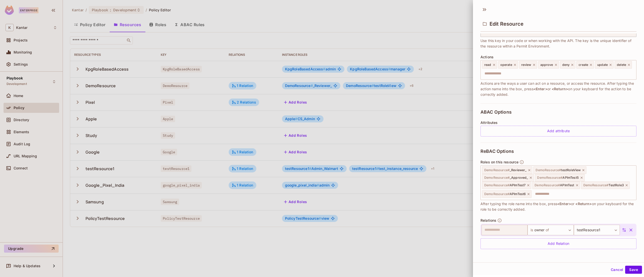 The height and width of the screenshot is (277, 644). What do you see at coordinates (526, 65) in the screenshot?
I see `span: review` at bounding box center [526, 65].